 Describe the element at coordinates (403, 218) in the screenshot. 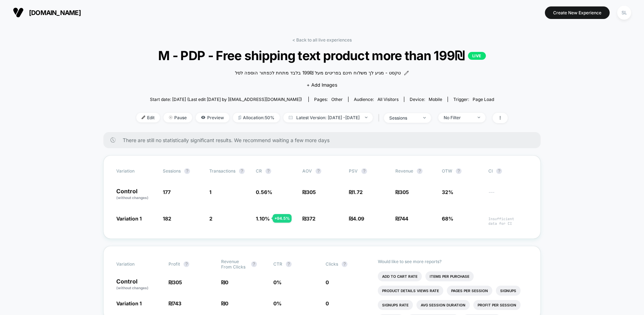

I see `span: 744` at that location.